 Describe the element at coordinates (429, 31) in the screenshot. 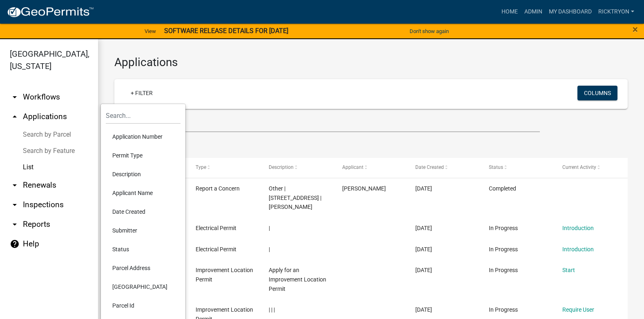

I see `button: Don't show again` at that location.